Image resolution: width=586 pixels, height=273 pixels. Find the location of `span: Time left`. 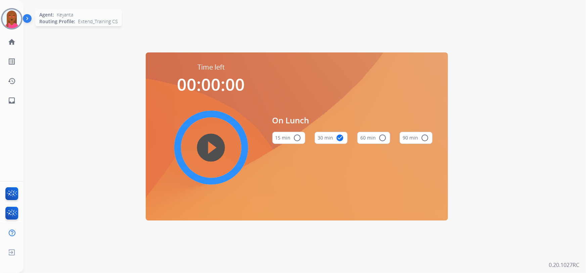

span: Time left is located at coordinates (211, 67).